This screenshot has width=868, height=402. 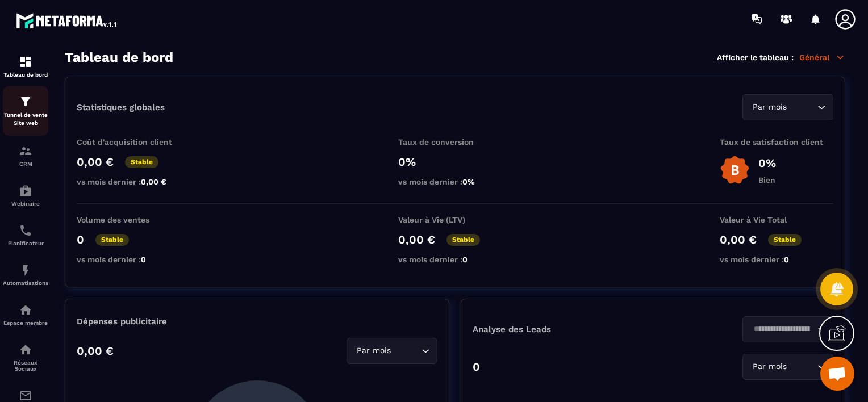 I want to click on p: Taux de satisfaction client, so click(x=777, y=142).